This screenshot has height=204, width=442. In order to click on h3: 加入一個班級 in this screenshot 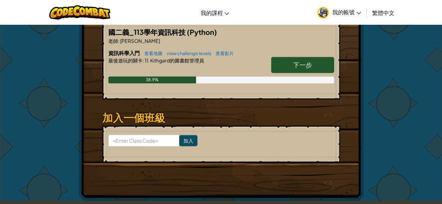, I will do `click(221, 118)`.